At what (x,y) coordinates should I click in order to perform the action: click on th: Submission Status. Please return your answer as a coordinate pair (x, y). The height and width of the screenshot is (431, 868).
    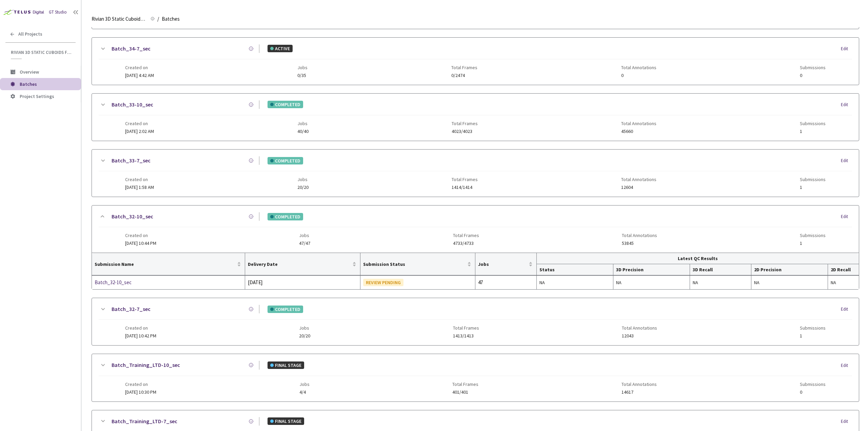
    Looking at the image, I should click on (418, 264).